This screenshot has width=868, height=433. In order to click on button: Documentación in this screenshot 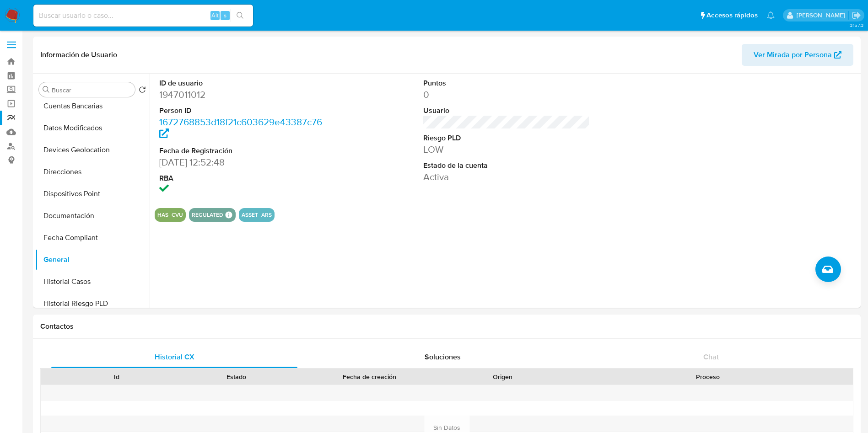, I will do `click(93, 216)`.